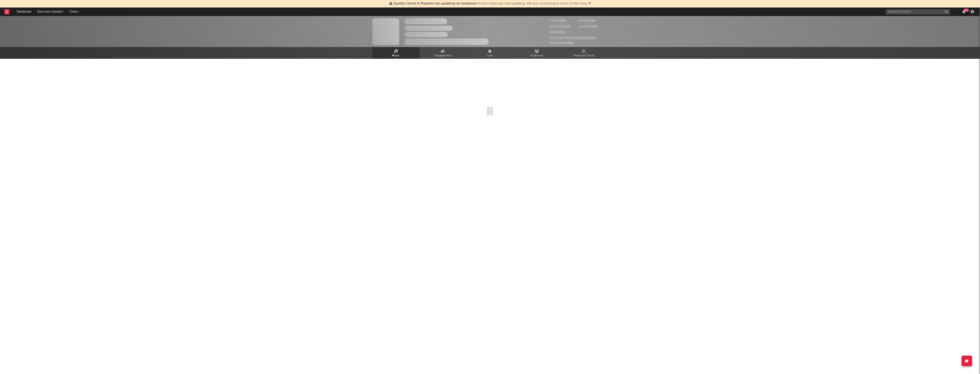  What do you see at coordinates (443, 53) in the screenshot?
I see `a: Engagement` at bounding box center [443, 53].